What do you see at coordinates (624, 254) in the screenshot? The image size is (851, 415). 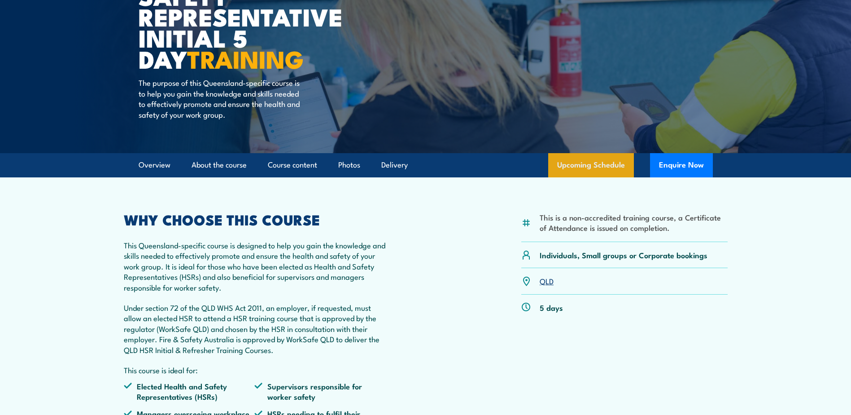 I see `p: Individuals, Small groups or Corporate bookings` at bounding box center [624, 254].